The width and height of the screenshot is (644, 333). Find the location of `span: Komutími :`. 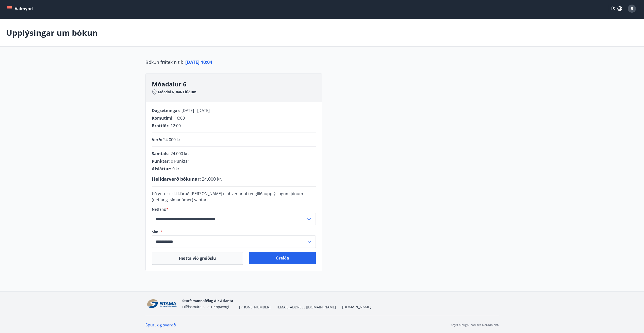

span: Komutími : is located at coordinates (163, 118).